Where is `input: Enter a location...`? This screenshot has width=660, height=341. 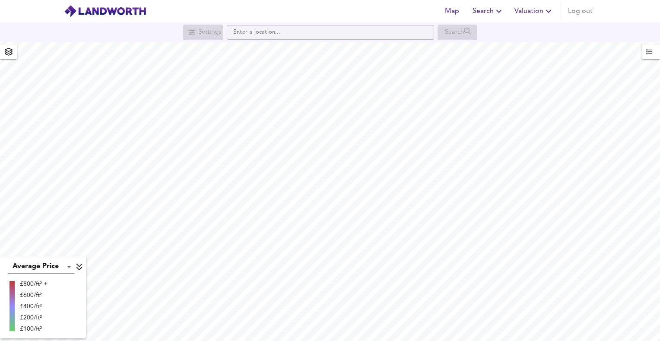 input: Enter a location... is located at coordinates (330, 32).